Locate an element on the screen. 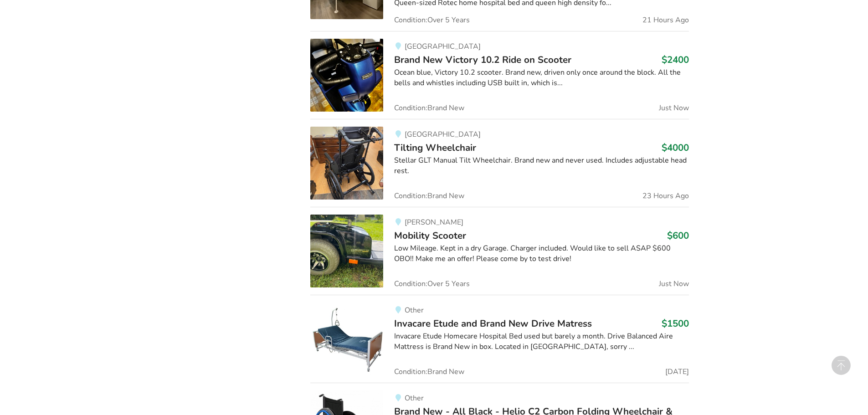  img: mobility-brand new victory 10.2 ride on scooter is located at coordinates (347, 75).